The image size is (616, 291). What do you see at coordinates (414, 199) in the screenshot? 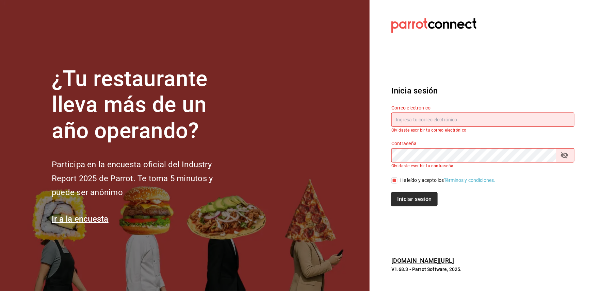
I see `button: Iniciar sesión` at bounding box center [414, 199].